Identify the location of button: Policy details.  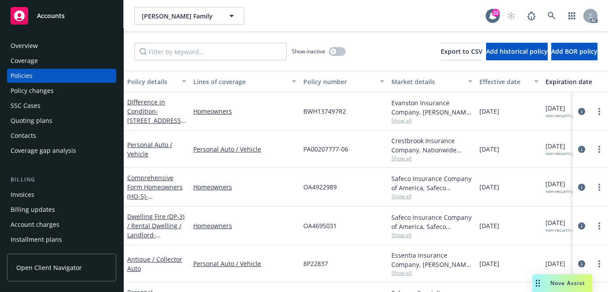
(157, 81).